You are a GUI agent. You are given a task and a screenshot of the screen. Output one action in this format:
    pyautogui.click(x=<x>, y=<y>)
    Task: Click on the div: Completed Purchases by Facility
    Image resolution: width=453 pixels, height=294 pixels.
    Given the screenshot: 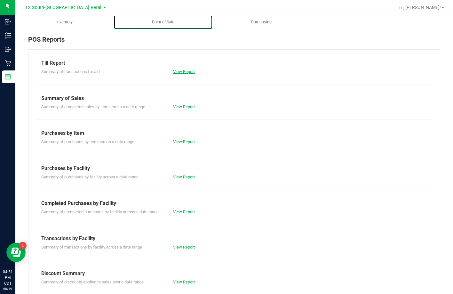 What is the action you would take?
    pyautogui.click(x=234, y=203)
    